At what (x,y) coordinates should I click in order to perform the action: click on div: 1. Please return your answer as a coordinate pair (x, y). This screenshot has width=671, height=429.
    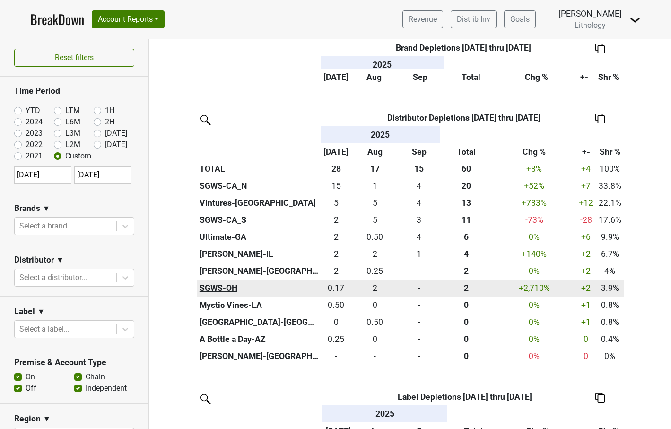
    Looking at the image, I should click on (374, 186).